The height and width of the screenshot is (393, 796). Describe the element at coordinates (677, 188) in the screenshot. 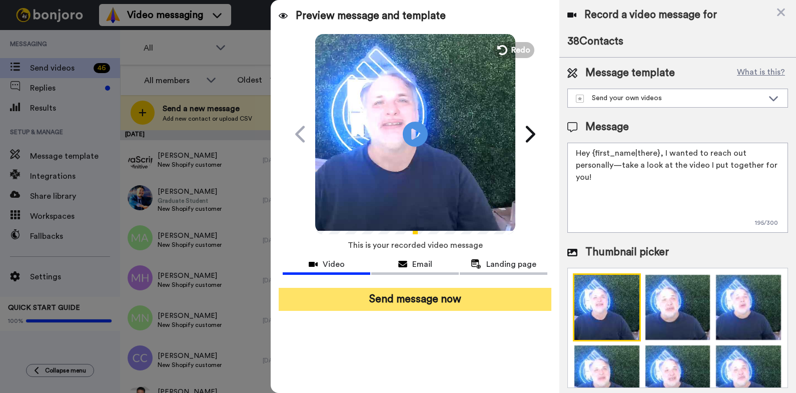

I see `textarea: Hey {first_name|there}, I wanted to reach out personally—take a look at the video I put together ...` at that location.